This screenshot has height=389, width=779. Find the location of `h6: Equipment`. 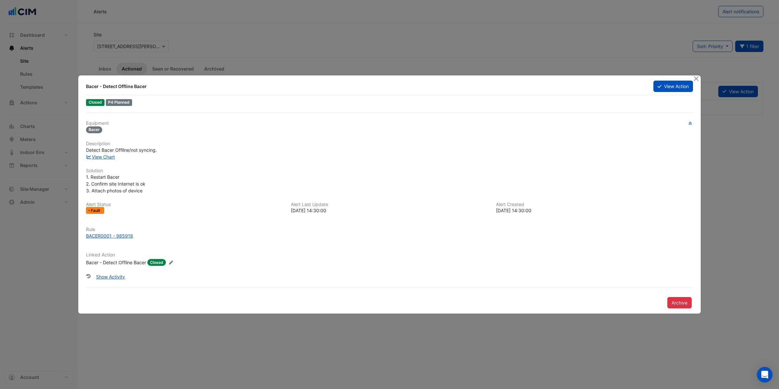

h6: Equipment is located at coordinates (389, 123).